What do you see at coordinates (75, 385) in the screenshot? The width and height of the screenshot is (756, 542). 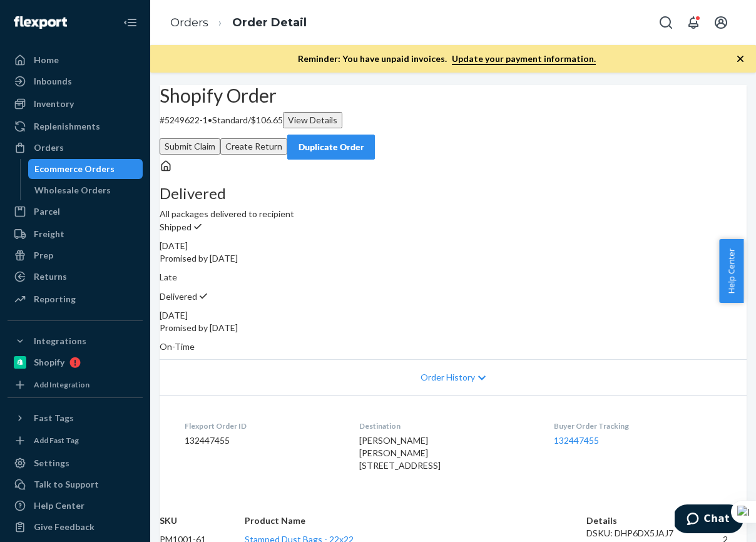 I see `a: Add Integration` at bounding box center [75, 385].